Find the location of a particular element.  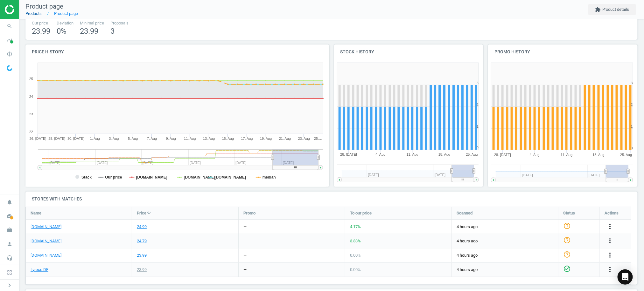

span: Name is located at coordinates (36, 213).